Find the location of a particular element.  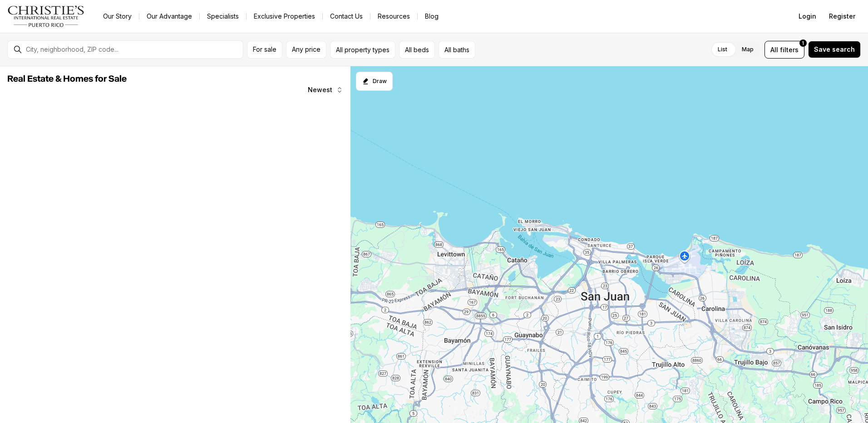

img: logo is located at coordinates (46, 16).